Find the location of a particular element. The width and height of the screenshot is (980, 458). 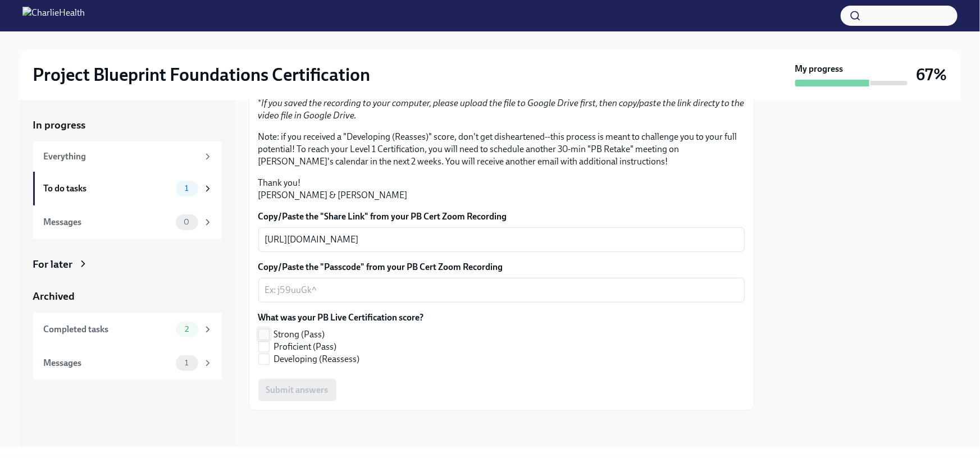

a: For later is located at coordinates (127, 264).